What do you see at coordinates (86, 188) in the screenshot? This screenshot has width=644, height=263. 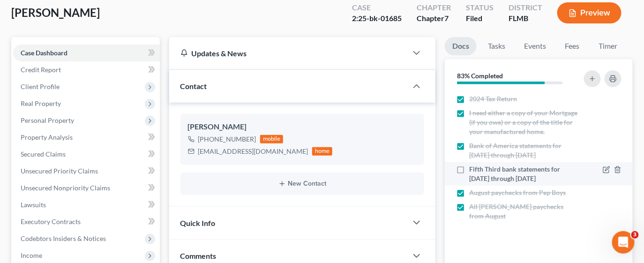 I see `a: Unsecured Nonpriority Claims` at bounding box center [86, 188].